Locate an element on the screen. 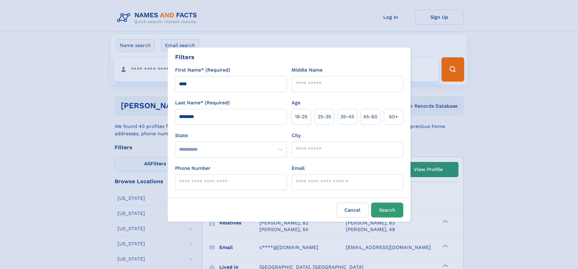 This screenshot has height=269, width=578. label: Phone Number is located at coordinates (193, 169).